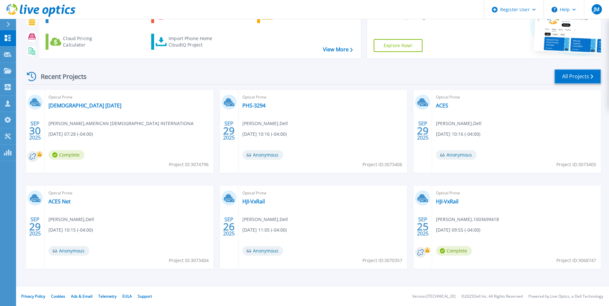 The height and width of the screenshot is (306, 609). Describe the element at coordinates (33, 297) in the screenshot. I see `a: Privacy Policy` at that location.